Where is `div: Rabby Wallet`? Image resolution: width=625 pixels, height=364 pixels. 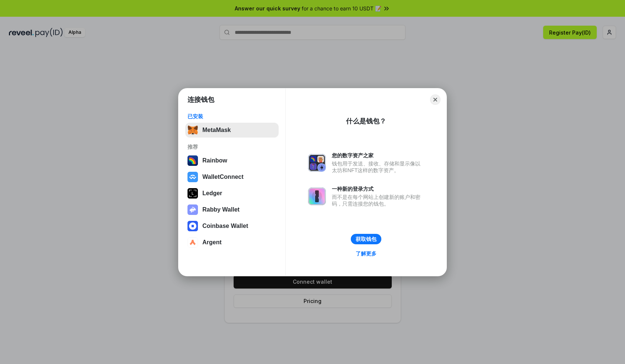 div: Rabby Wallet is located at coordinates (221, 209).